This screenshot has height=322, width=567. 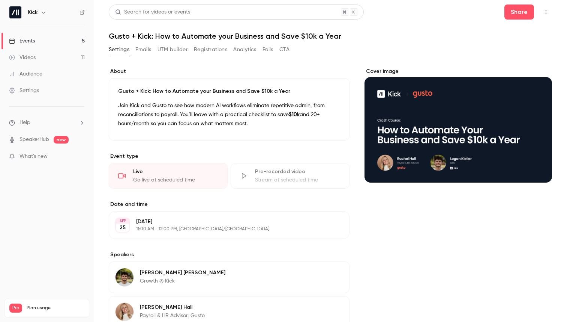 I want to click on button: Settings, so click(x=119, y=50).